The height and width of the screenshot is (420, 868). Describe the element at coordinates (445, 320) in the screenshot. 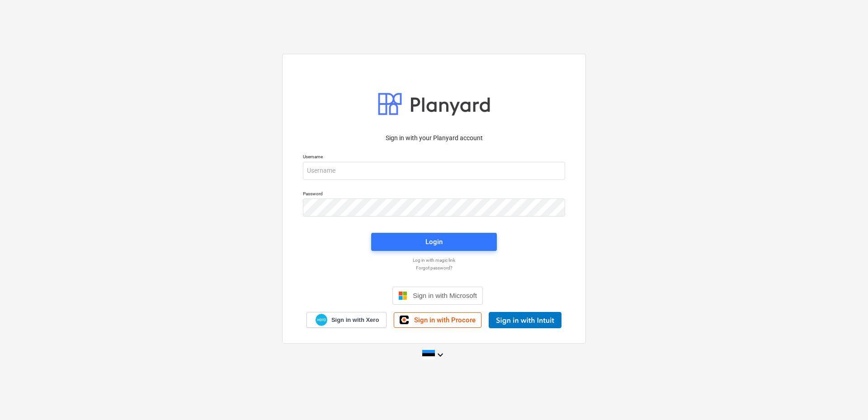

I see `span: Sign in with Procore` at that location.